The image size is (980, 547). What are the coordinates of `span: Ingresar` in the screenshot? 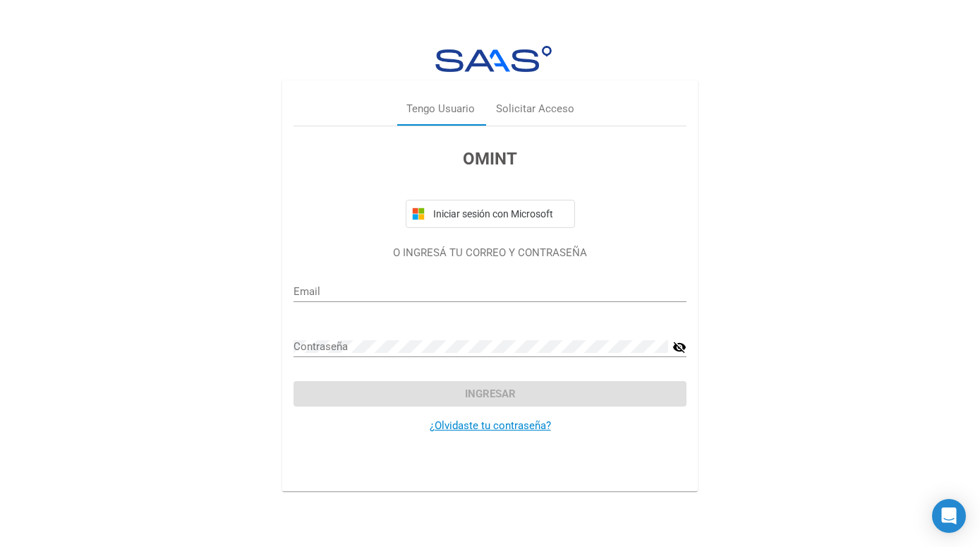 It's located at (490, 394).